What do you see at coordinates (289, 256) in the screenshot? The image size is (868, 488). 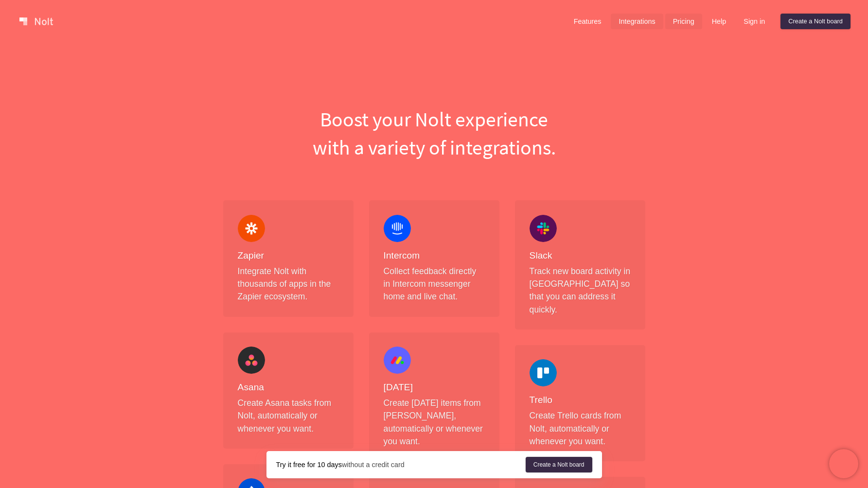 I see `h4: Zapier` at bounding box center [289, 256].